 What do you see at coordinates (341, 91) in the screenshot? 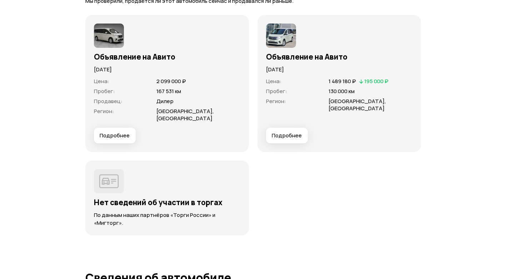
I see `span: 130 000 км` at bounding box center [341, 91].